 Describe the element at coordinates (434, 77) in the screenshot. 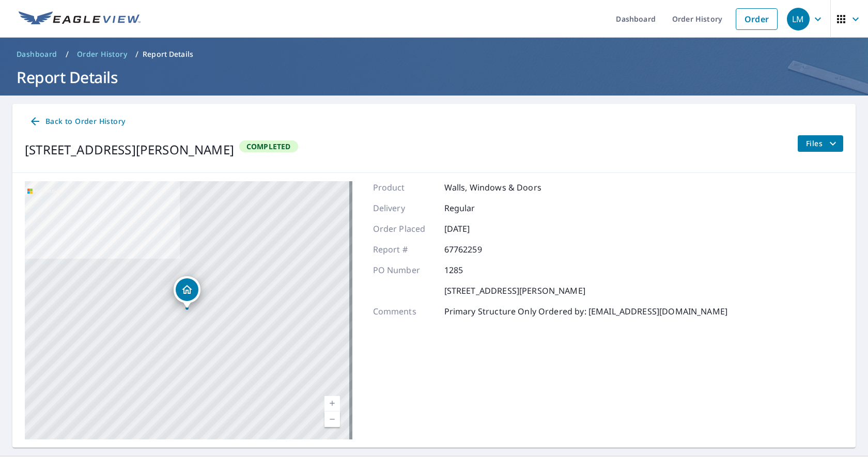

I see `h1: Report Details` at that location.